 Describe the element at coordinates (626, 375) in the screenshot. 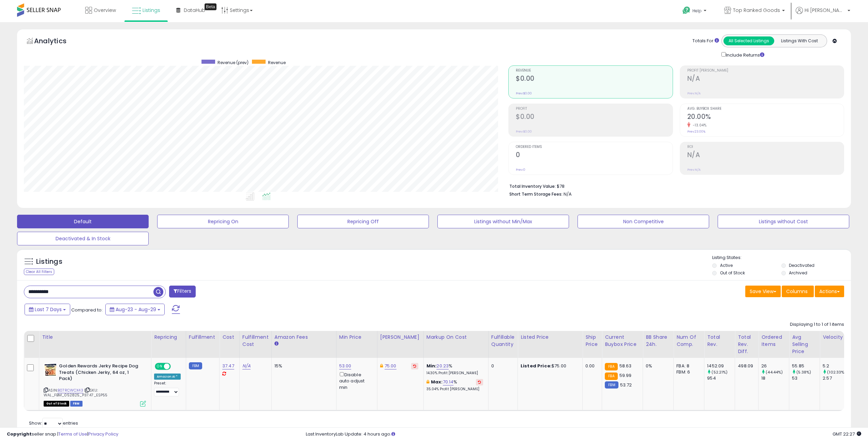

I see `span: 59.99` at that location.